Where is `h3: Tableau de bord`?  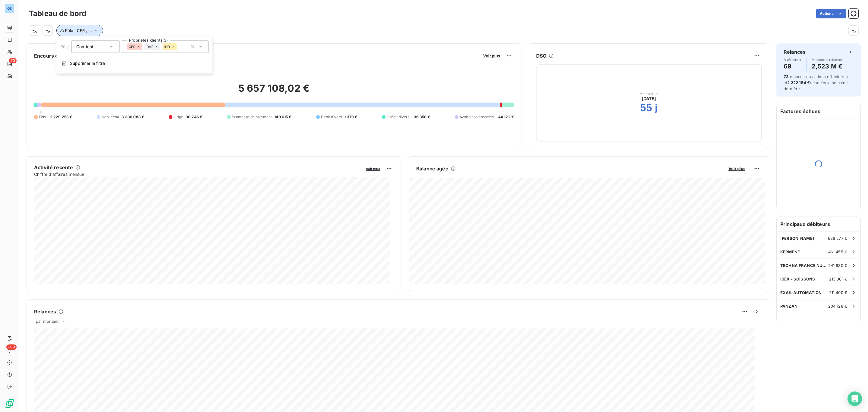 h3: Tableau de bord is located at coordinates (57, 13).